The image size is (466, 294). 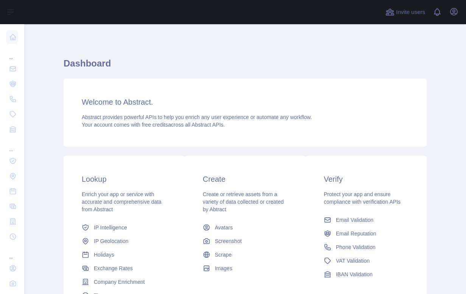 What do you see at coordinates (362, 198) in the screenshot?
I see `span: Protect your app and ensure compliance with verification APIs` at bounding box center [362, 198].